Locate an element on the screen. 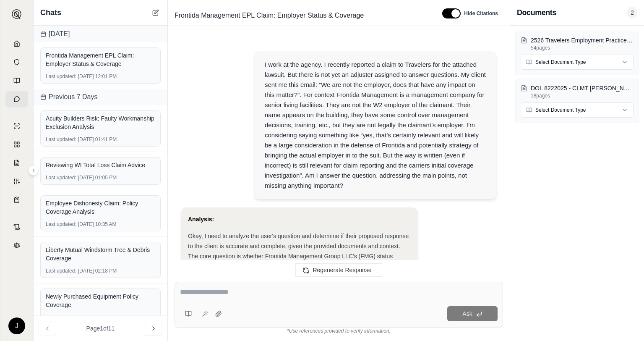 The height and width of the screenshot is (341, 644). img: Expand sidebar is located at coordinates (17, 14).